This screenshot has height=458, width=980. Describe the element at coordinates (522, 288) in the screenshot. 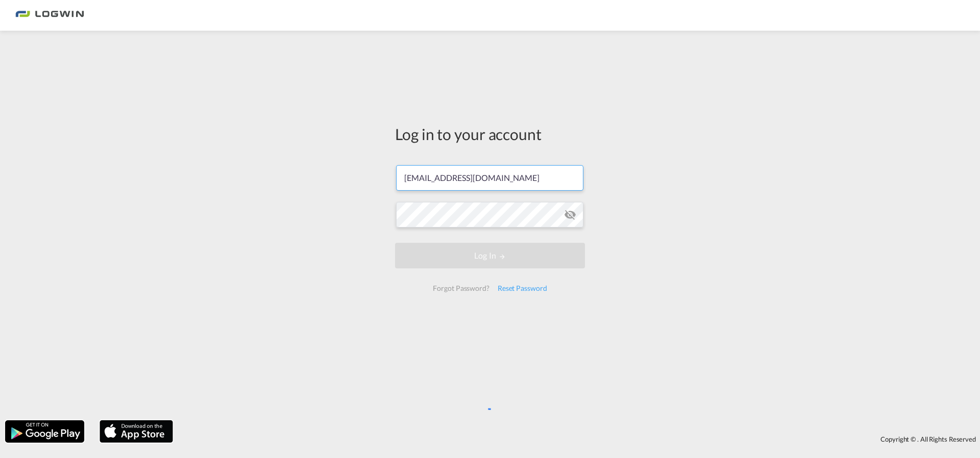

I see `div: Reset Password` at that location.